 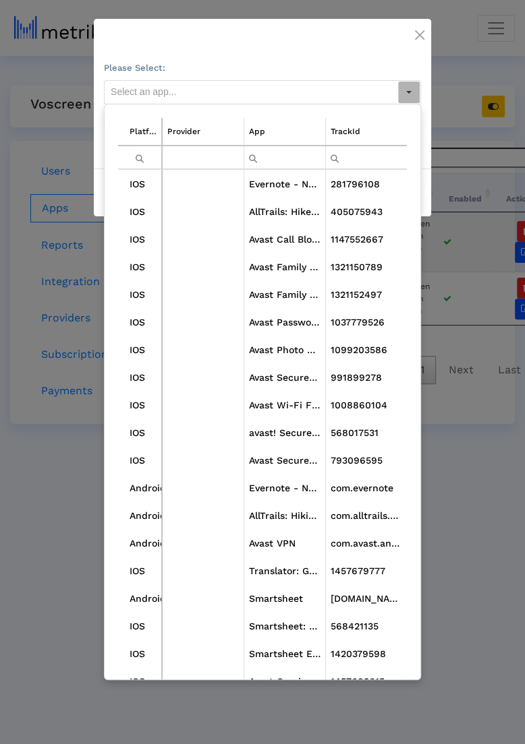 I want to click on td: Avast Photo Space - Cloud Photo Storage, so click(x=284, y=350).